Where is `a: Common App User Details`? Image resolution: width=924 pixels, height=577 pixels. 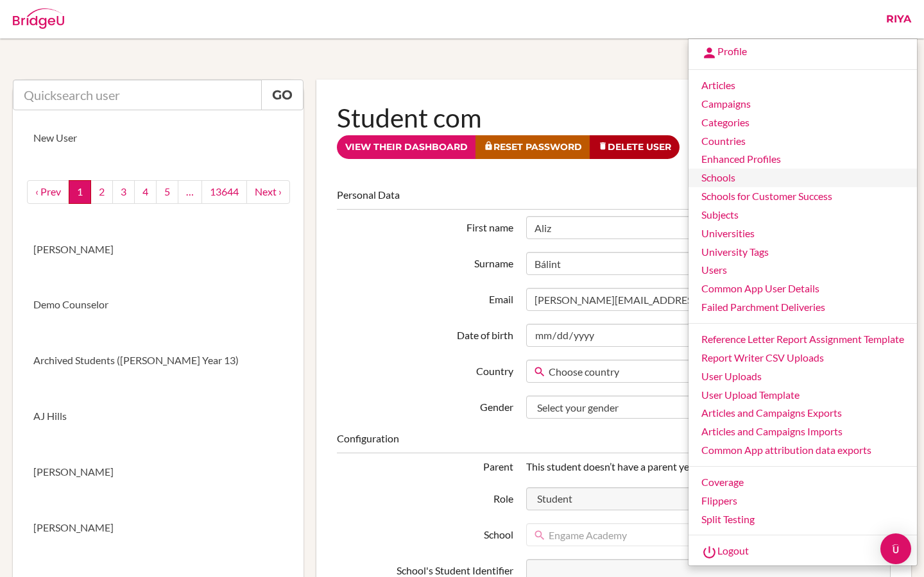
a: Common App User Details is located at coordinates (802, 288).